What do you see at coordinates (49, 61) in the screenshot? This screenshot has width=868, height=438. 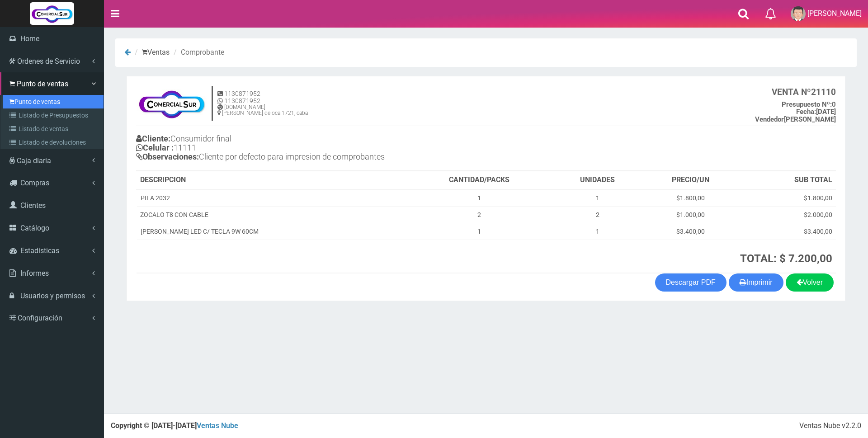 I see `span: Ordenes de Servicio` at bounding box center [49, 61].